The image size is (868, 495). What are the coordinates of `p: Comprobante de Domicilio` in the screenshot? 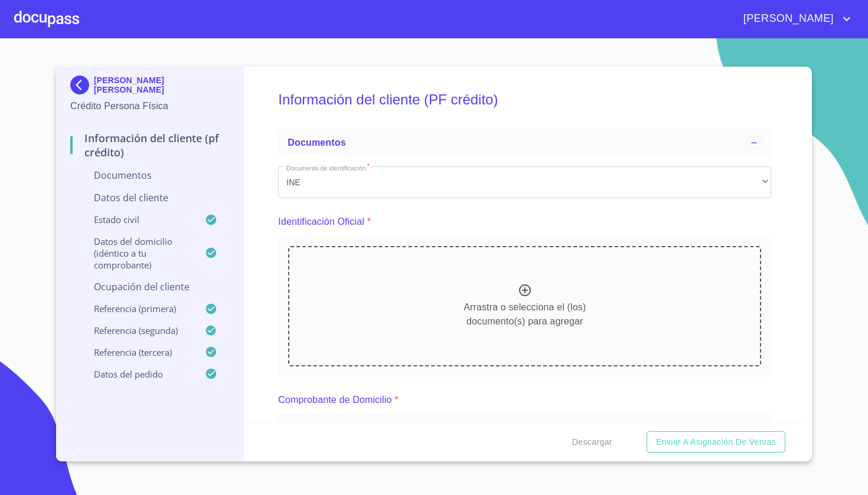 It's located at (335, 400).